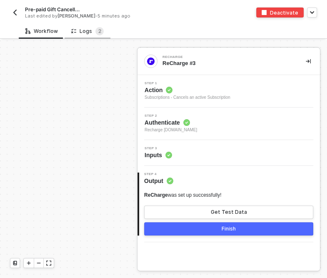  Describe the element at coordinates (84, 16) in the screenshot. I see `div: Last edited by - 5 minutes ago` at that location.